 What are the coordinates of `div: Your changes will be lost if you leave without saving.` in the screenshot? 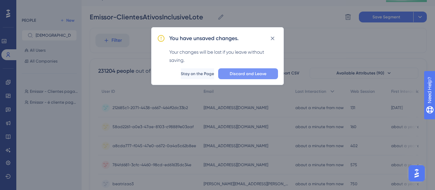 It's located at (224, 56).